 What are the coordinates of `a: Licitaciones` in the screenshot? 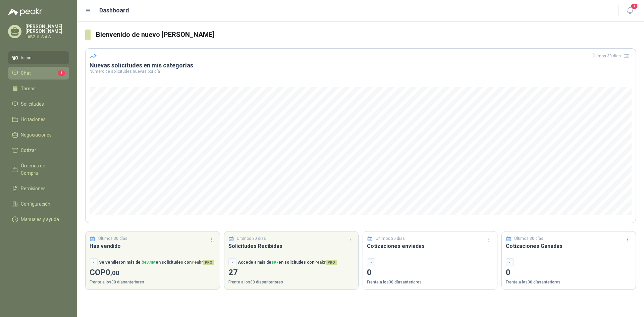 It's located at (39, 120).